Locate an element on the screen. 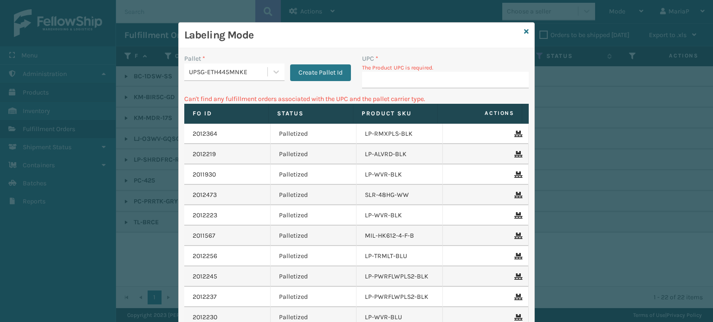 Image resolution: width=713 pixels, height=322 pixels. td: LP-ALVRD-BLK is located at coordinates (399, 154).